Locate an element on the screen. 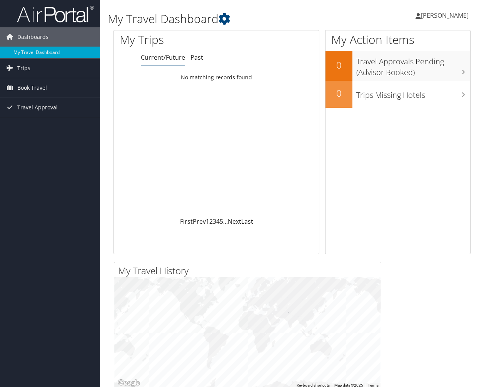  a: Past is located at coordinates (197, 57).